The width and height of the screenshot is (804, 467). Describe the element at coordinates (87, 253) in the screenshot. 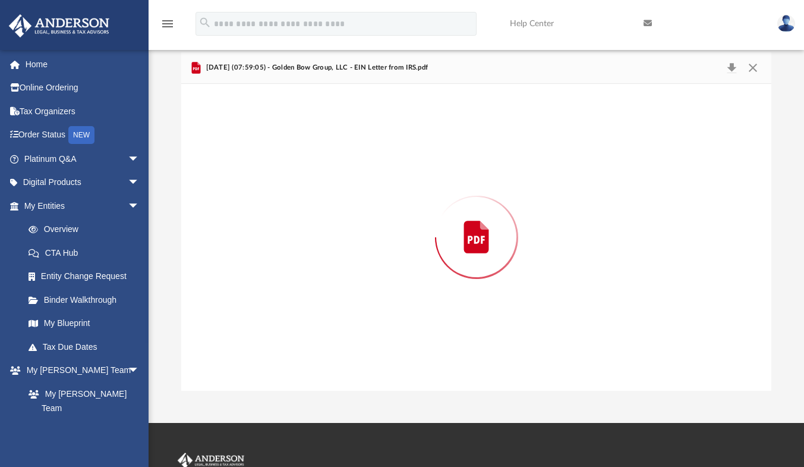

I see `a: CTA Hub` at that location.